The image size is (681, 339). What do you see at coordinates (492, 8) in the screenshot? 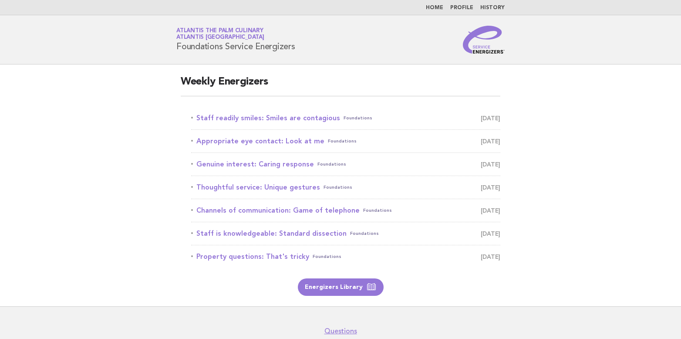
I see `a: History` at bounding box center [492, 8].